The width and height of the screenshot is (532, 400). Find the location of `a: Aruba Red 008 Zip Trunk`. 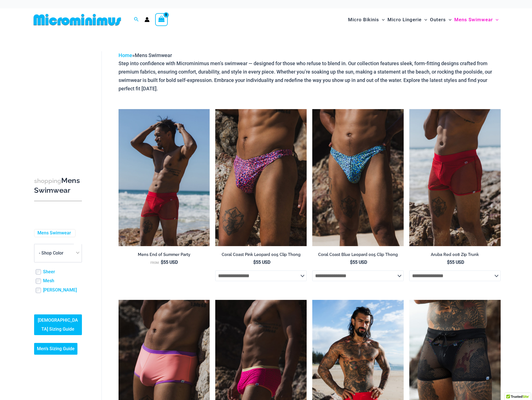

a: Aruba Red 008 Zip Trunk is located at coordinates (455, 255).